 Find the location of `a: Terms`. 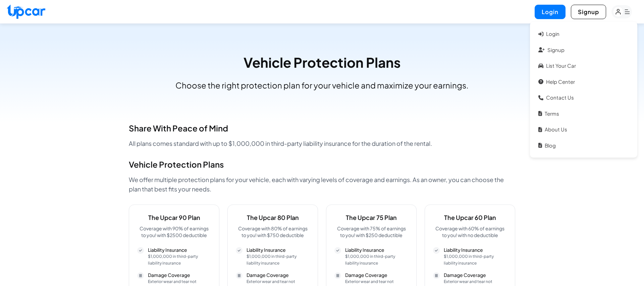

a: Terms is located at coordinates (584, 114).